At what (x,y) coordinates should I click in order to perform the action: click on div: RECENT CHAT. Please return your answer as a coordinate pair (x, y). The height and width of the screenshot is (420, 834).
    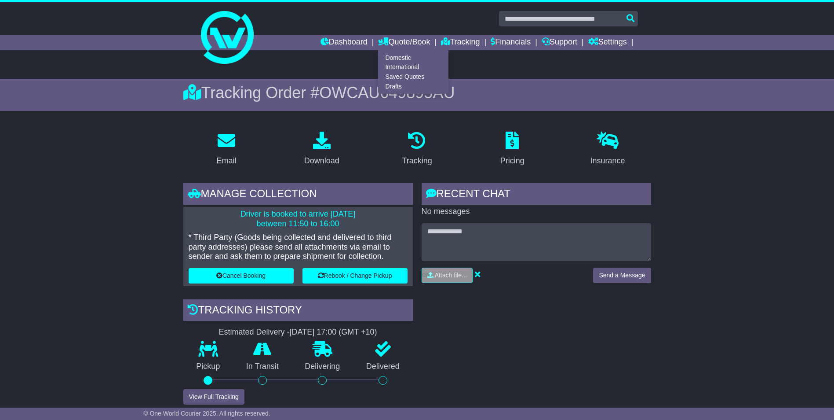
    Looking at the image, I should click on (537, 195).